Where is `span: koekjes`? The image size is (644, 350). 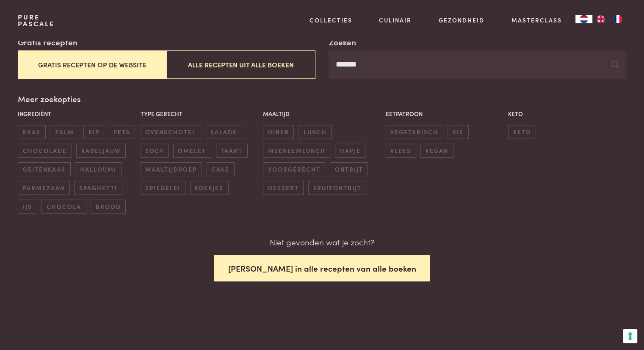 span: koekjes is located at coordinates (209, 188).